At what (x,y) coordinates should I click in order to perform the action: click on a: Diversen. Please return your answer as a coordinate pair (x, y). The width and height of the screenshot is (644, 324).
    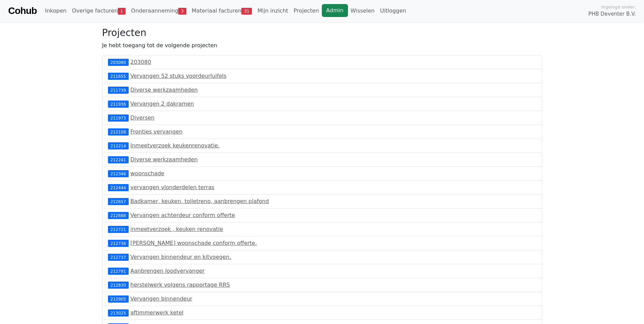
    Looking at the image, I should click on (142, 118).